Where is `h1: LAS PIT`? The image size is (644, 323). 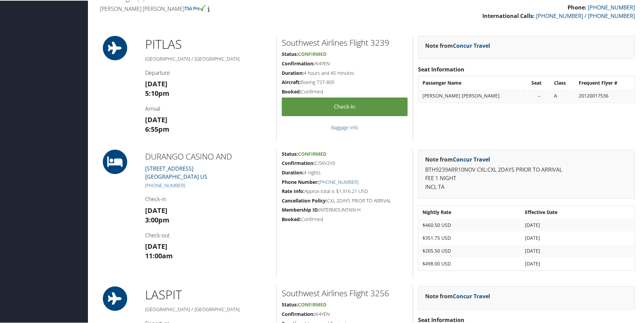
h1: LAS PIT is located at coordinates (208, 295).